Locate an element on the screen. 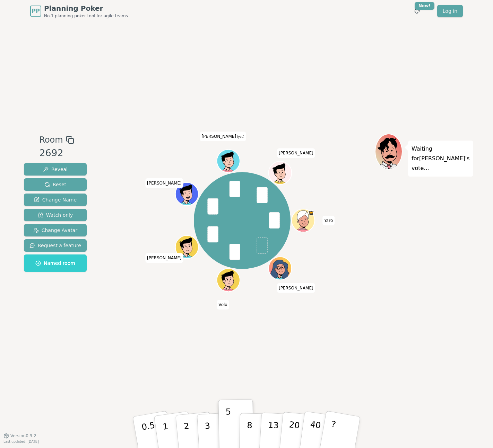 This screenshot has height=448, width=493. button: Watch only is located at coordinates (55, 215).